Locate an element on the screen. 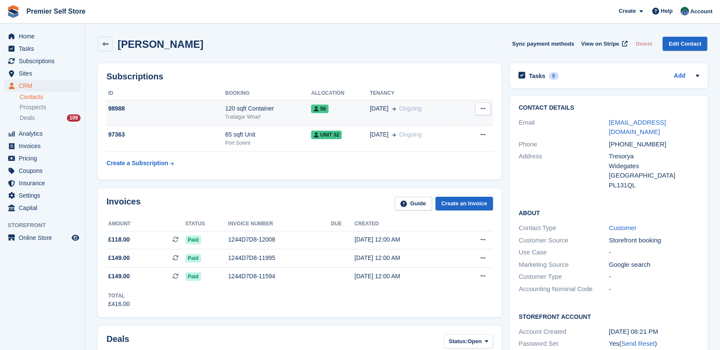  h2: Tasks is located at coordinates (537, 76).